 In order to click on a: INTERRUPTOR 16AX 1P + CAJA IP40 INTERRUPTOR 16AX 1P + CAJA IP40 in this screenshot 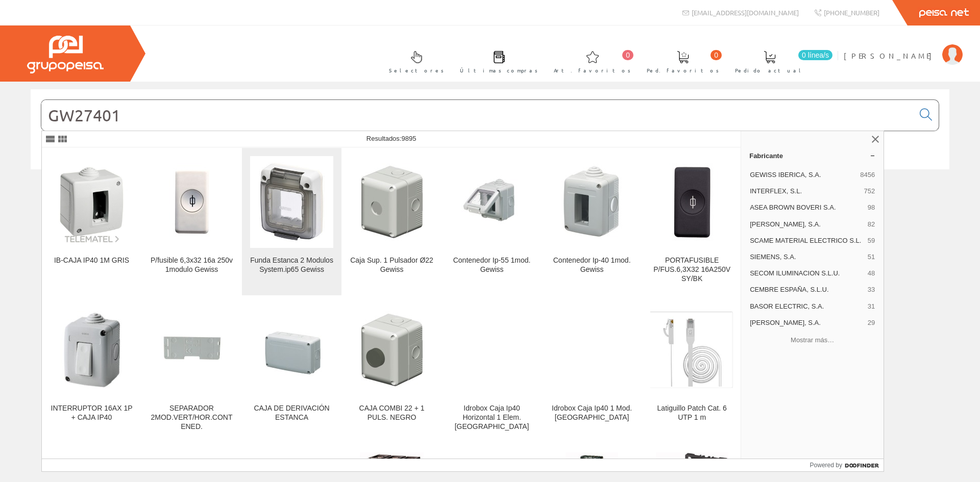, I will do `click(92, 369)`.